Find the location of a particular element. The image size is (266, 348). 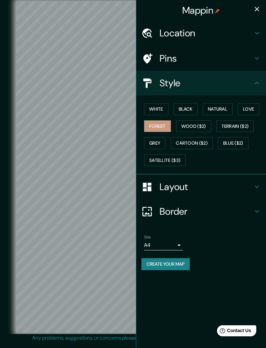

button: Forest is located at coordinates (157, 126).